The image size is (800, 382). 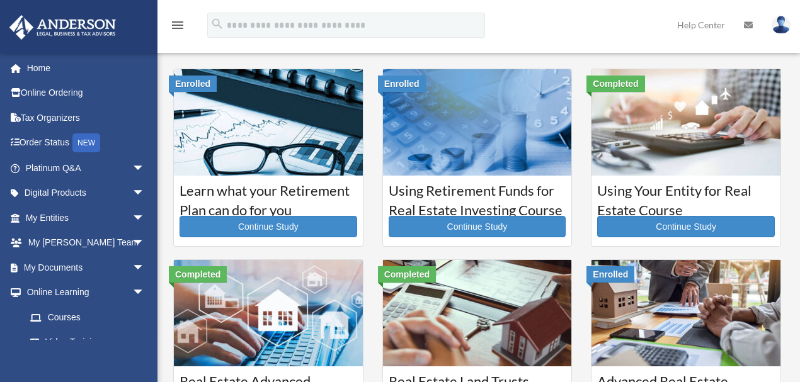 What do you see at coordinates (86, 93) in the screenshot?
I see `a: Online Ordering` at bounding box center [86, 93].